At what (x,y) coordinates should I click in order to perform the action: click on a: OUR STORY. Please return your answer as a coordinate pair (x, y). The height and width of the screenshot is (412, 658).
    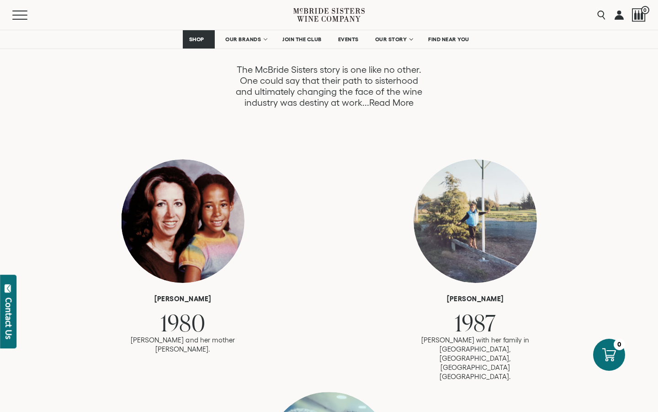
    Looking at the image, I should click on (394, 39).